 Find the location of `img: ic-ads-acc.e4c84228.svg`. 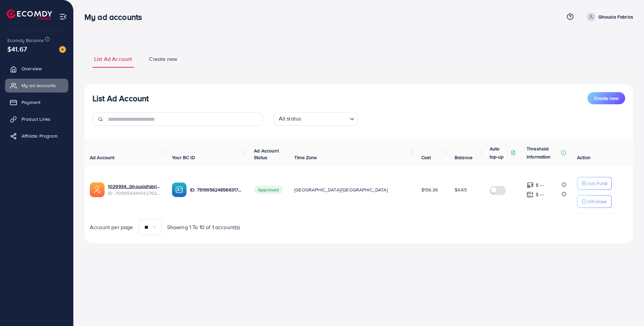

img: ic-ads-acc.e4c84228.svg is located at coordinates (97, 189).